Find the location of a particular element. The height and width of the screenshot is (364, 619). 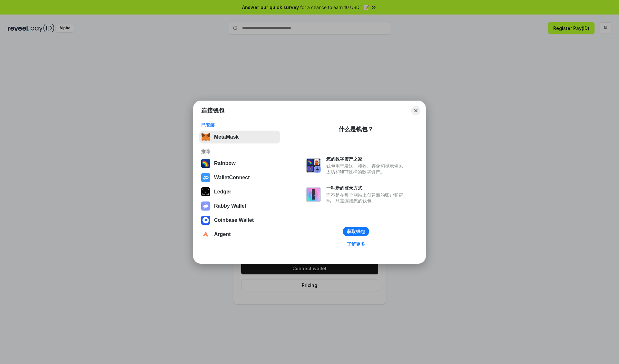

div: 了解更多 is located at coordinates (356, 244).